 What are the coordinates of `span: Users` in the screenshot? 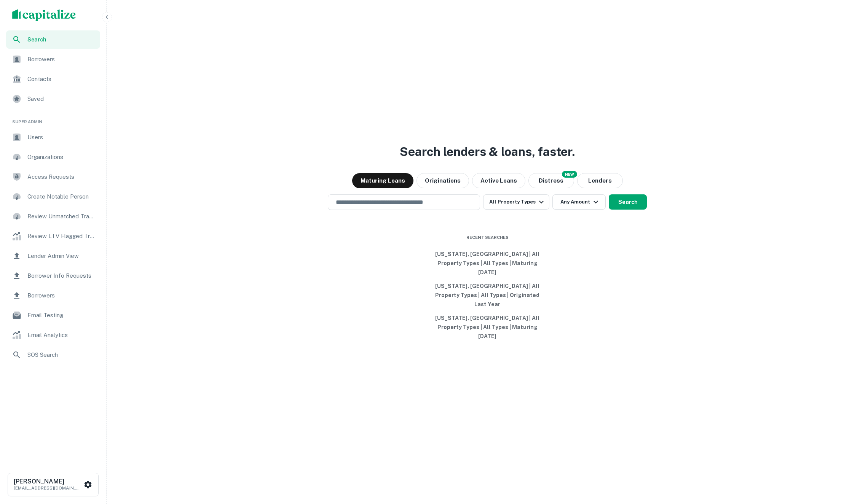 It's located at (61, 138).